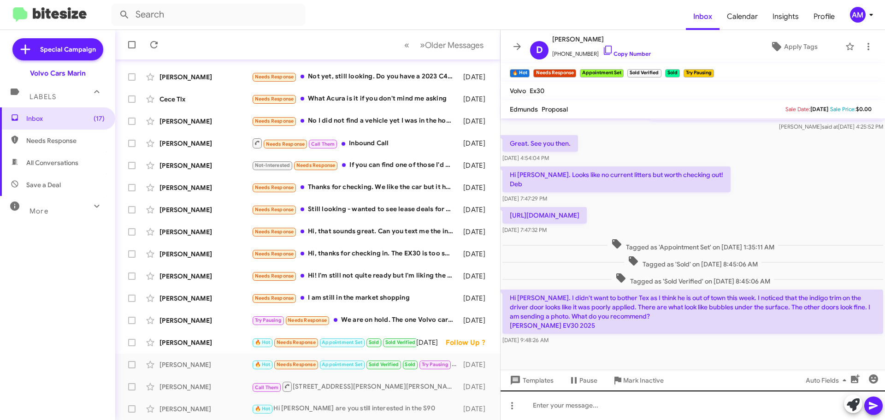  Describe the element at coordinates (518, 91) in the screenshot. I see `span: Volvo` at that location.